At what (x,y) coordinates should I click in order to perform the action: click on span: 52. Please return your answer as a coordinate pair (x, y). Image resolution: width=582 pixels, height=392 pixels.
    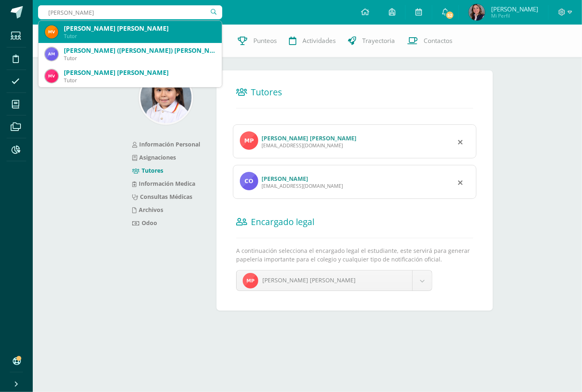
    Looking at the image, I should click on (450, 15).